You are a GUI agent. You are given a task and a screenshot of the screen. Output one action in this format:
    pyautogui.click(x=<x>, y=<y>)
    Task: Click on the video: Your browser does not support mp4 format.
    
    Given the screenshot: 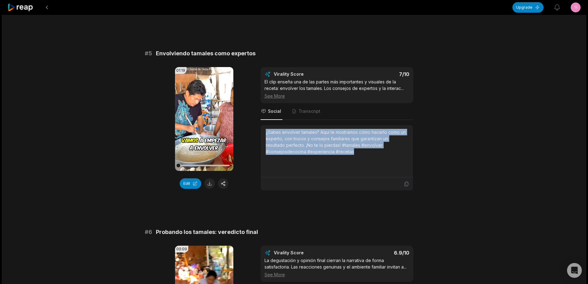 What is the action you would take?
    pyautogui.click(x=204, y=119)
    